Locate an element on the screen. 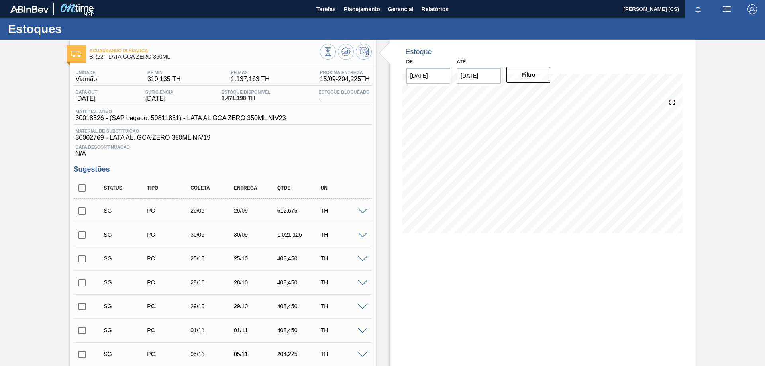 This screenshot has height=366, width=765. button: Notificações is located at coordinates (699, 9).